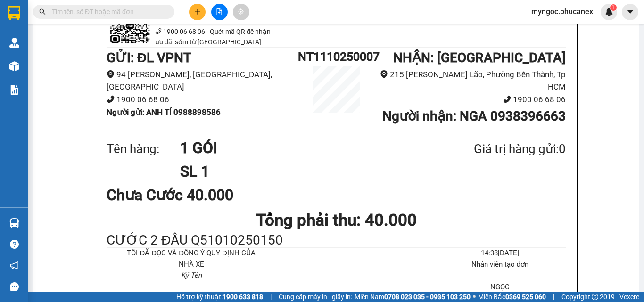 The image size is (644, 302). Describe the element at coordinates (427, 296) in the screenshot. I see `strong: 0708 023 035 - 0935 103 250` at that location.